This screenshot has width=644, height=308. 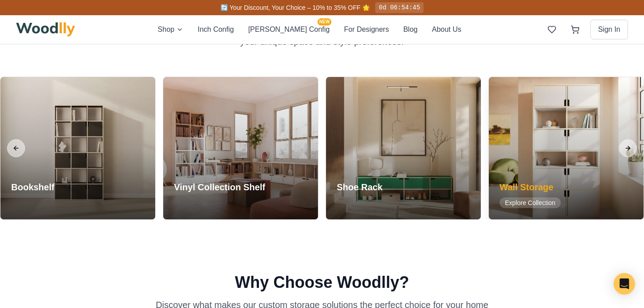 What do you see at coordinates (42, 187) in the screenshot?
I see `h3: Bookshelf` at bounding box center [42, 187].